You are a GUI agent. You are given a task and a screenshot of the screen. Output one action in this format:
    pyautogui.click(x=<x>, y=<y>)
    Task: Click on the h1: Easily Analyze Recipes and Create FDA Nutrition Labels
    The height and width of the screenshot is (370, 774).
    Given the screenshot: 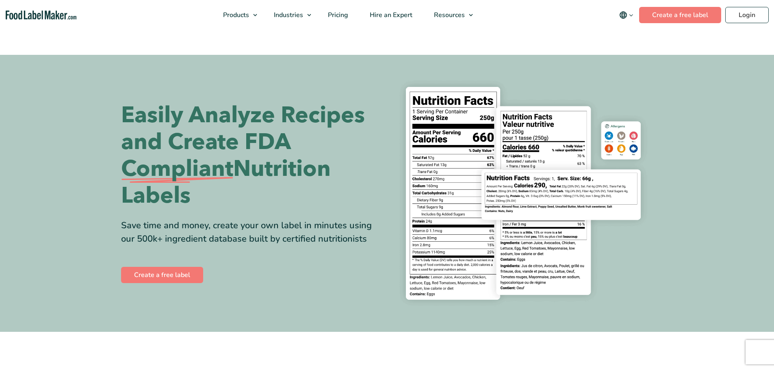 What is the action you would take?
    pyautogui.click(x=251, y=156)
    